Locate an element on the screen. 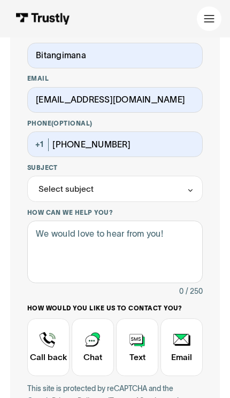 The image size is (230, 398). span: (Optional) is located at coordinates (72, 123).